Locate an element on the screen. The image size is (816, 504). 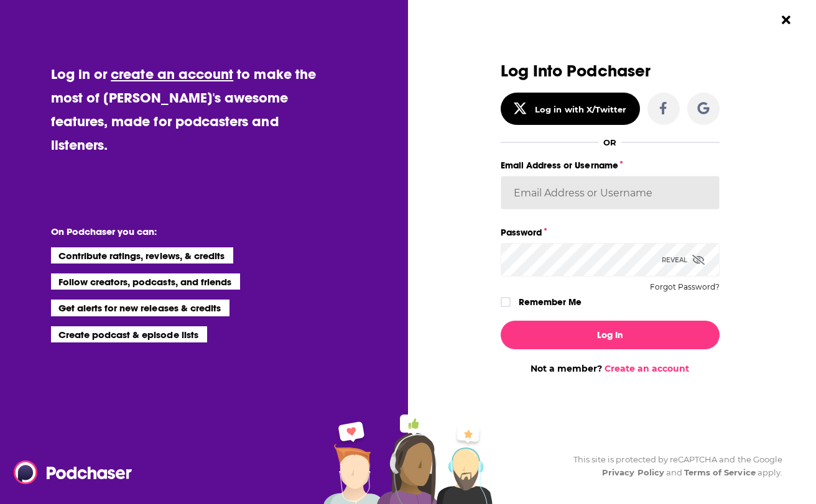
div: Log in with X/Twitter is located at coordinates (580, 109).